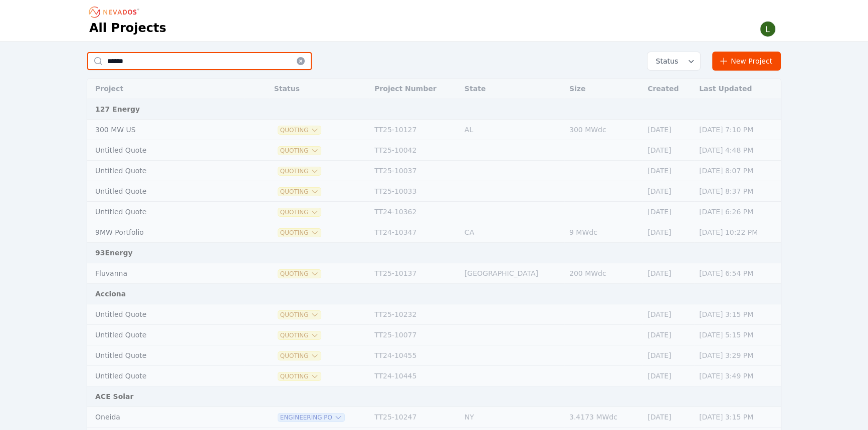  Describe the element at coordinates (414, 89) in the screenshot. I see `th: Project Number` at that location.